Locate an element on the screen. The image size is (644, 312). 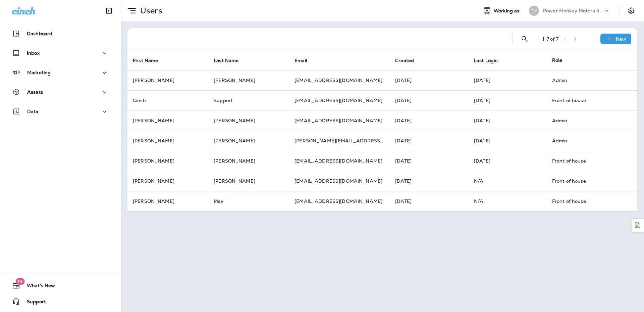
p: Data is located at coordinates (33, 111).